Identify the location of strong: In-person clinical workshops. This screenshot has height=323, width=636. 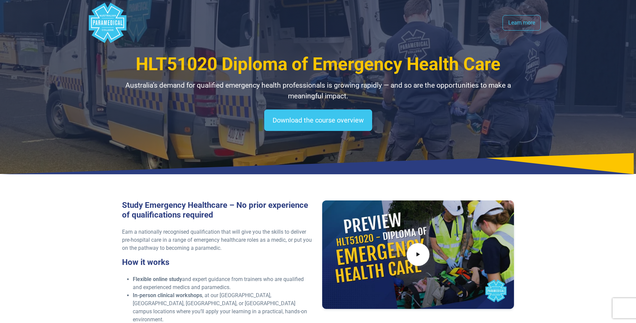
(167, 295).